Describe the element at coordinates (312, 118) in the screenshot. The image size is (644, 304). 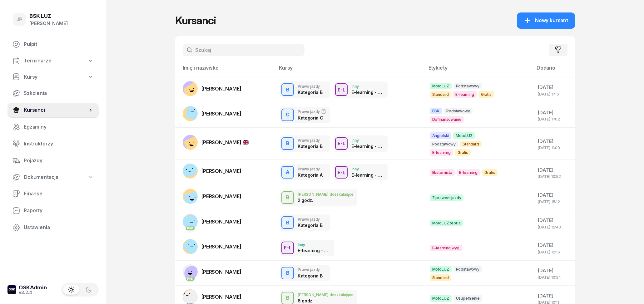
I see `div: Kategoria C` at that location.